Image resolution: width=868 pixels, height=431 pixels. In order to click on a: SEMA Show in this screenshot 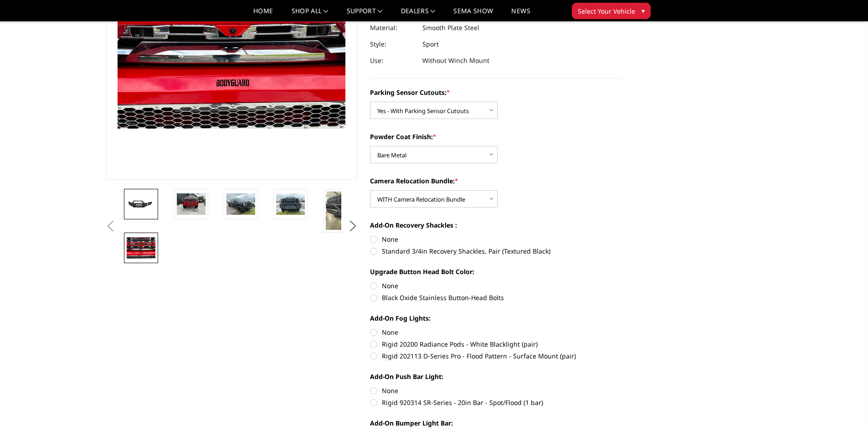, I will do `click(473, 14)`.